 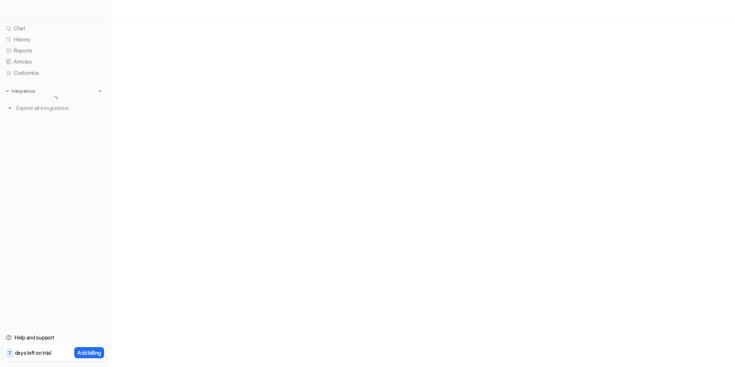 I want to click on a: Explore all integrations, so click(x=55, y=108).